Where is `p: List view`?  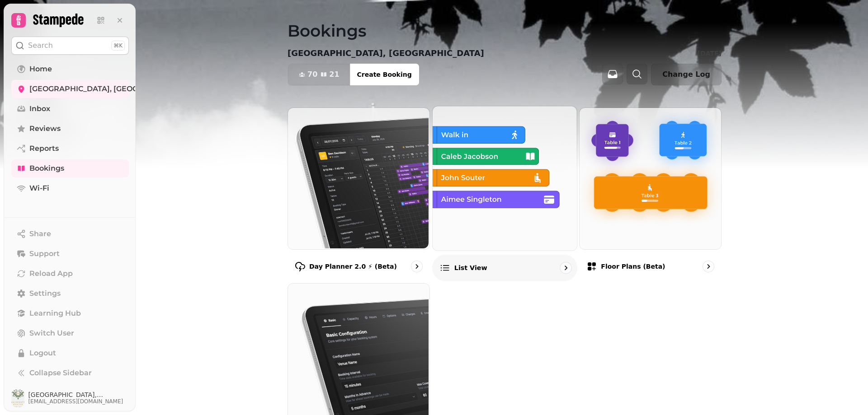 p: List view is located at coordinates (470, 268).